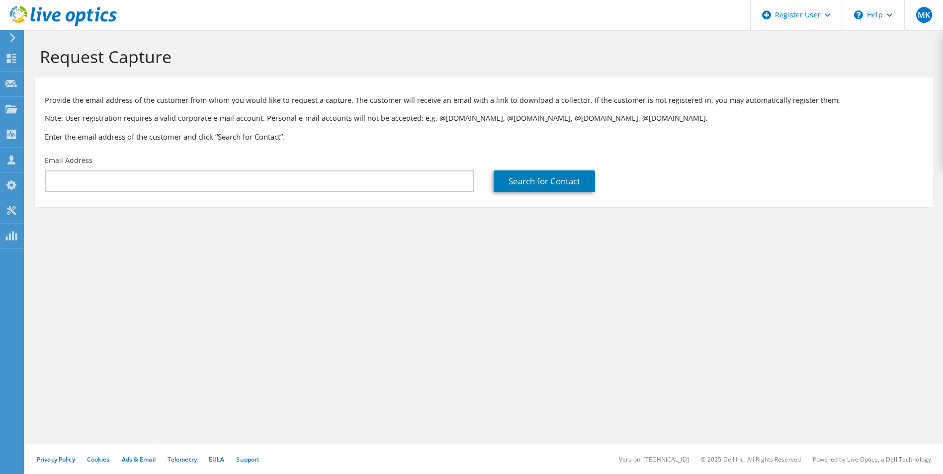 This screenshot has height=474, width=943. What do you see at coordinates (484, 100) in the screenshot?
I see `p: Provide the email address of the customer from whom you would like to request a capture. The cust...` at bounding box center [484, 100].